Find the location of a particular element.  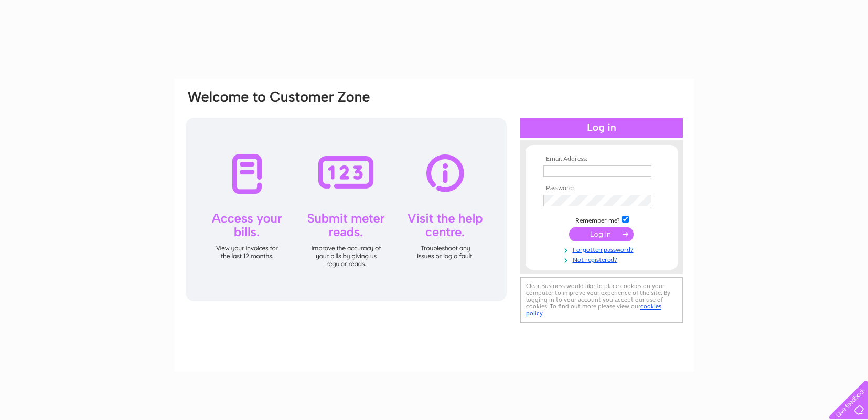

input: Submit is located at coordinates (601, 234).